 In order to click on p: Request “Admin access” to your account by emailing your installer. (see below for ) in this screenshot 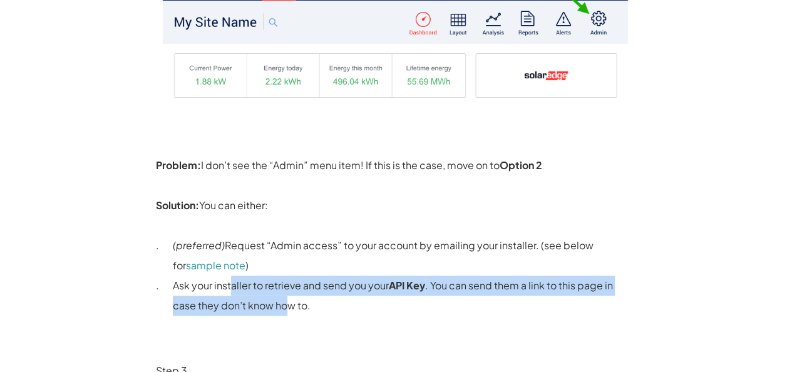, I will do `click(402, 255)`.